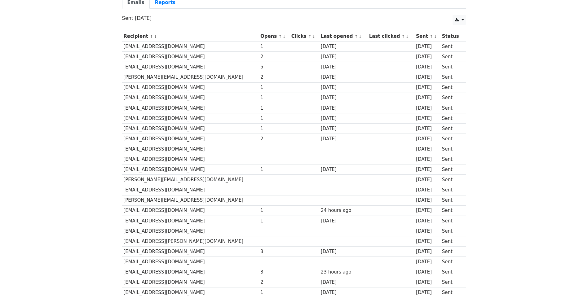  What do you see at coordinates (391, 36) in the screenshot?
I see `th: Last clicked` at bounding box center [391, 36].